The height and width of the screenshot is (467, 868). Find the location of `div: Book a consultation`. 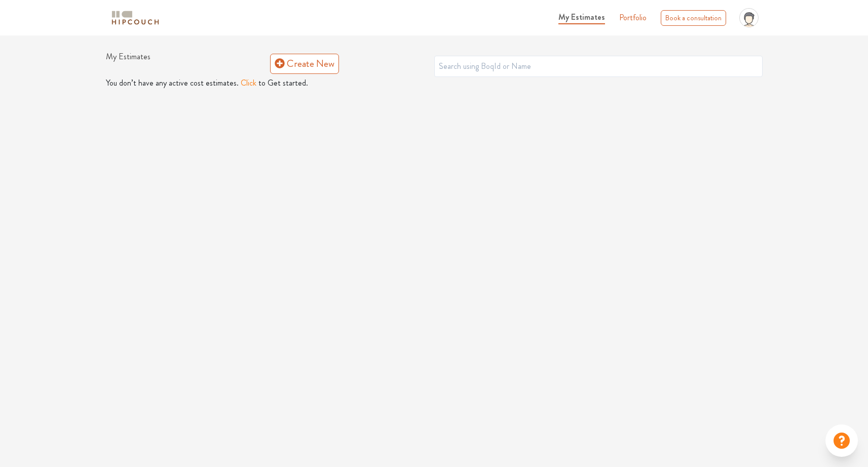

div: Book a consultation is located at coordinates (693, 17).